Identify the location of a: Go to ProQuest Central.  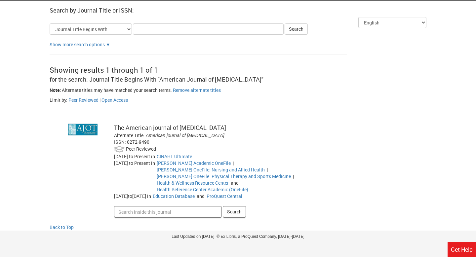
(224, 196).